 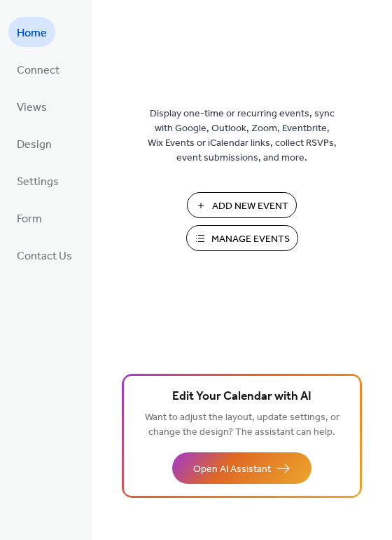 I want to click on a: Connect, so click(x=38, y=69).